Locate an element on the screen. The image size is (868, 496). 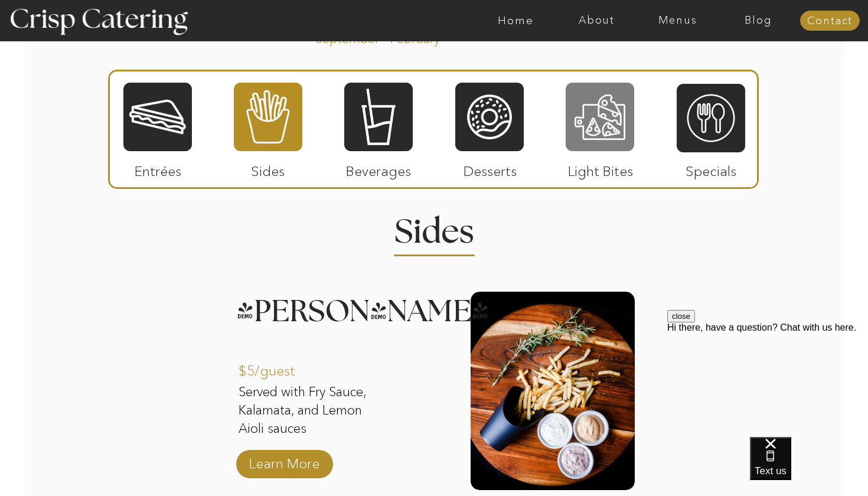
nav: Home is located at coordinates (516, 20).